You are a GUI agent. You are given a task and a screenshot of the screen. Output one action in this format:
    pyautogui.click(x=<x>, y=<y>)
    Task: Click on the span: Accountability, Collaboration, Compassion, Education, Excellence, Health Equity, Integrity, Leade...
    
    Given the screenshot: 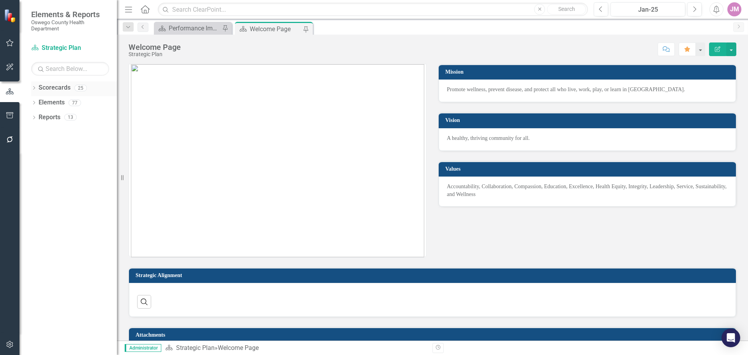 What is the action you would take?
    pyautogui.click(x=587, y=190)
    